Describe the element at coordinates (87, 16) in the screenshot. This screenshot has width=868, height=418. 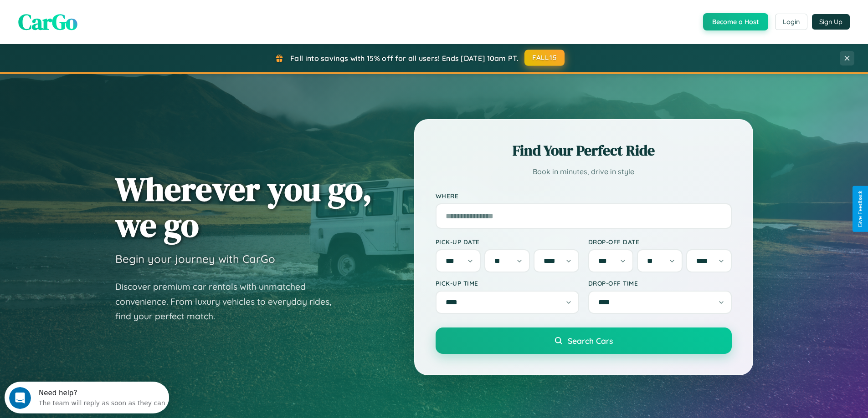
I see `div: Open Intercom Messenger` at that location.